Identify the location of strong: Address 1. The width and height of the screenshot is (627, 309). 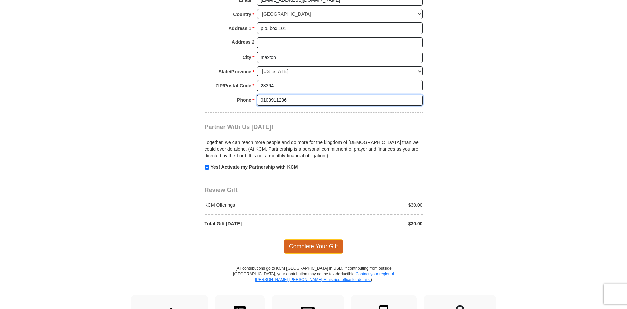
(240, 29).